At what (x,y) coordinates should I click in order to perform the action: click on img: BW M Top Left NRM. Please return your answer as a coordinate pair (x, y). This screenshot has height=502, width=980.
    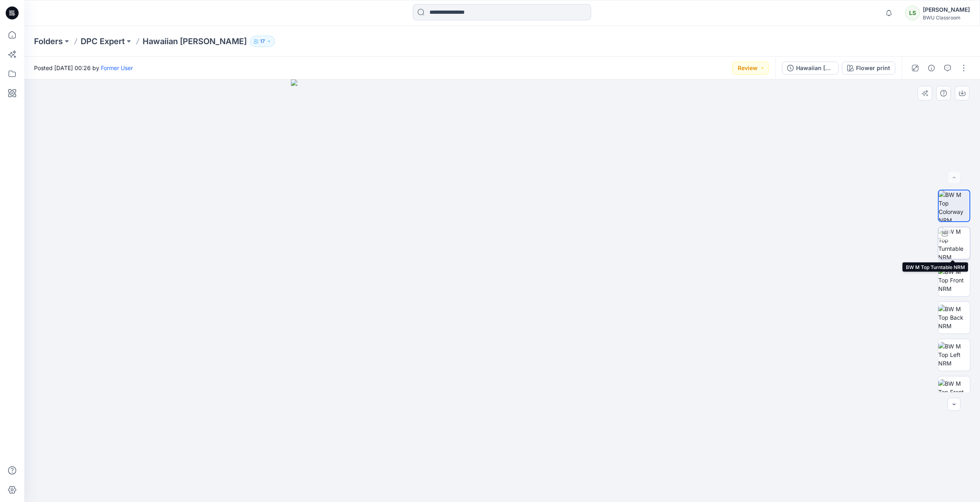
    Looking at the image, I should click on (954, 355).